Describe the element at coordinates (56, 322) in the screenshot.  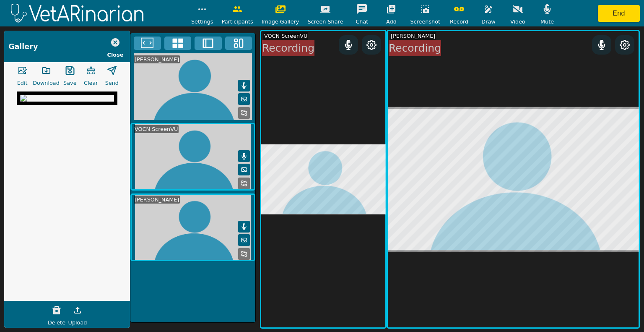
I see `span: Delete` at that location.